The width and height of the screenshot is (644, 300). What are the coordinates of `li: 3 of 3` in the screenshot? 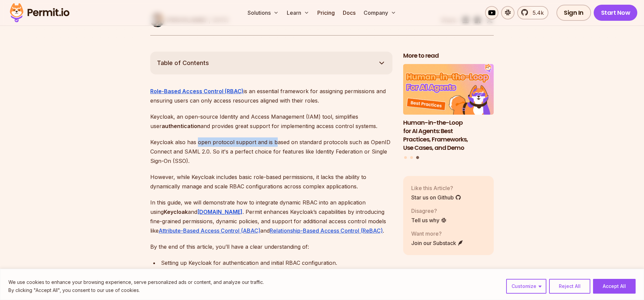 It's located at (448, 108).